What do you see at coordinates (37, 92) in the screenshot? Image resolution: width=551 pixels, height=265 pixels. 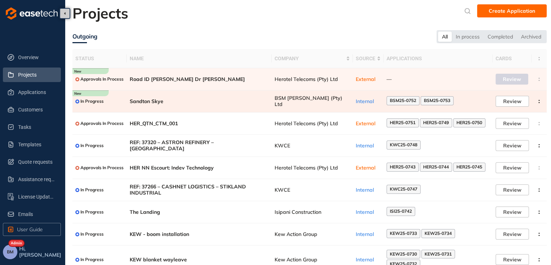 I see `span: Applications` at bounding box center [37, 92].